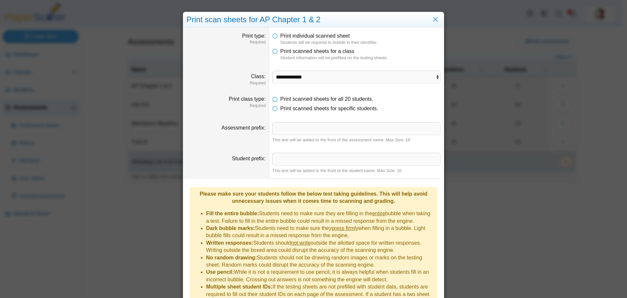 The image size is (627, 298). I want to click on li: Students need to make sure they when filling in a bubble. Light bubble fills could result in a mi..., so click(320, 232).